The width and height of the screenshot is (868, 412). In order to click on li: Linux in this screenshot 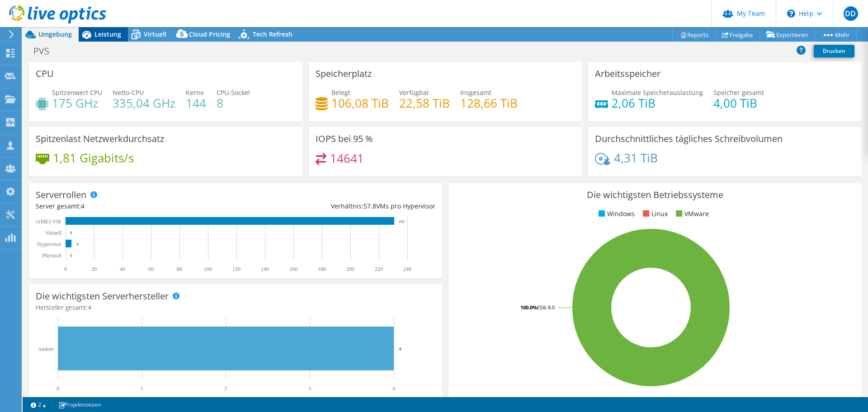, I will do `click(654, 214)`.